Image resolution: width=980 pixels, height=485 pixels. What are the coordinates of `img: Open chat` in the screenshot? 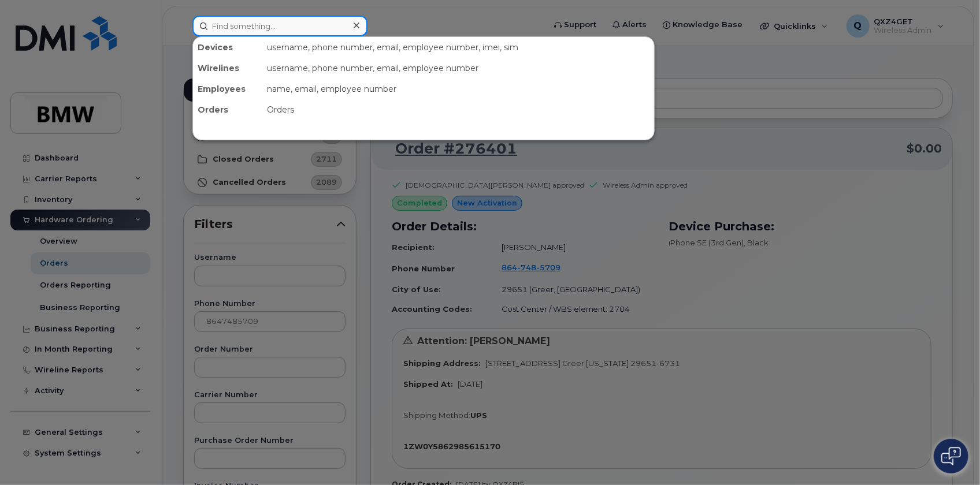 It's located at (951, 456).